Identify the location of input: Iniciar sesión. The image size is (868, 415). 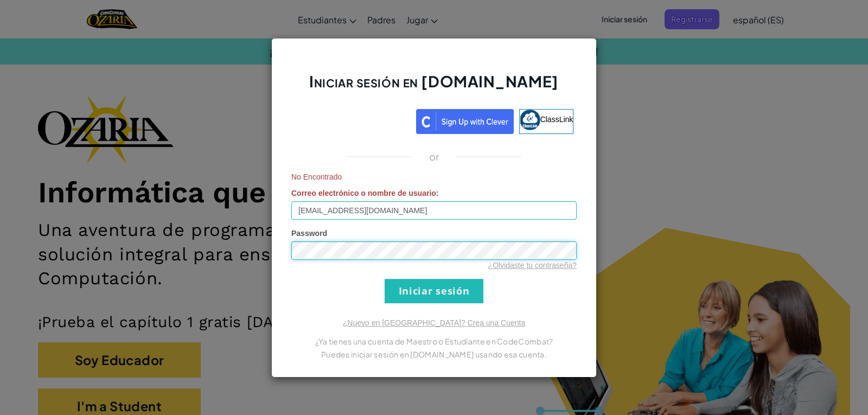
(434, 291).